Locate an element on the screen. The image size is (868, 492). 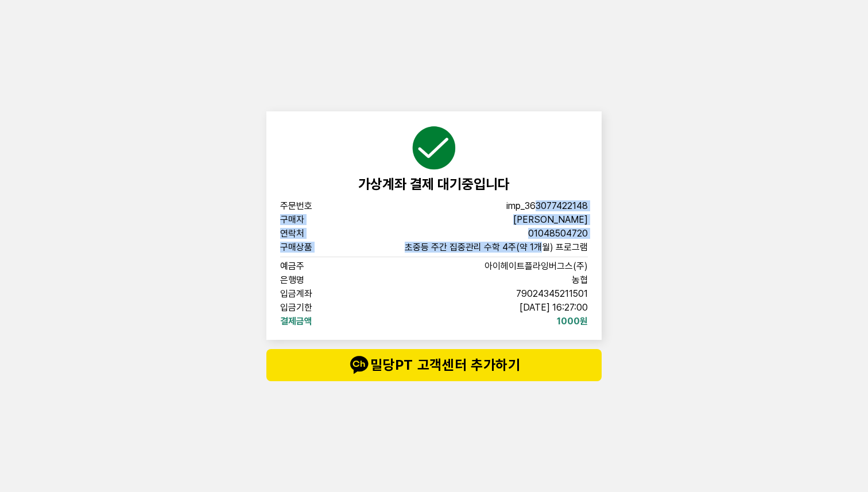
span: 구매자 is located at coordinates (317, 220).